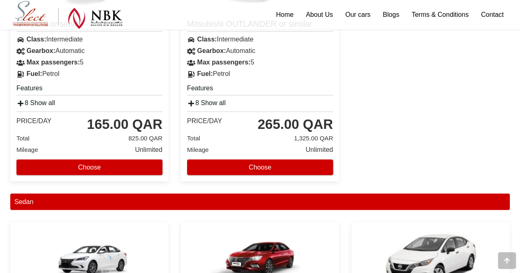 This screenshot has width=520, height=273. What do you see at coordinates (145, 138) in the screenshot?
I see `span: 825.00 QAR` at bounding box center [145, 138].